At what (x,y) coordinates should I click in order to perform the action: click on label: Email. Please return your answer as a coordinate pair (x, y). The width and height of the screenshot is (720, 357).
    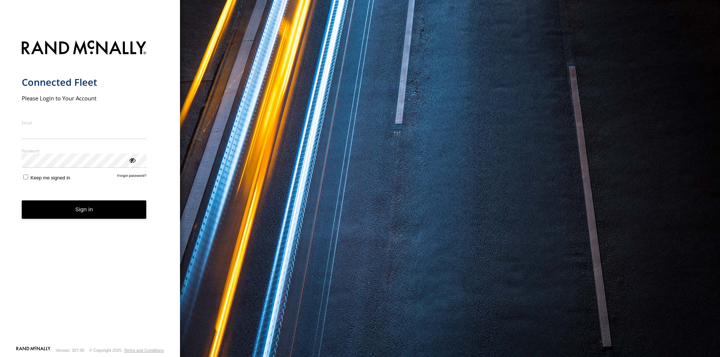
    Looking at the image, I should click on (84, 123).